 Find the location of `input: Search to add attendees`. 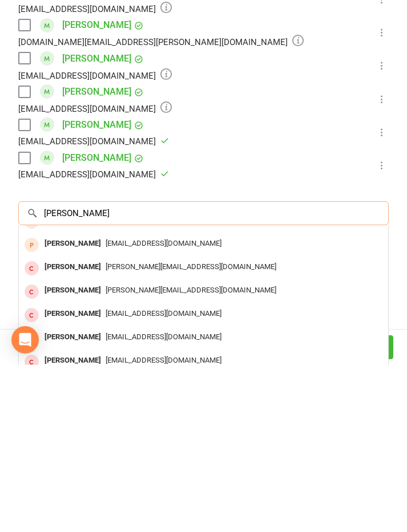

input: Search to add attendees is located at coordinates (203, 381).